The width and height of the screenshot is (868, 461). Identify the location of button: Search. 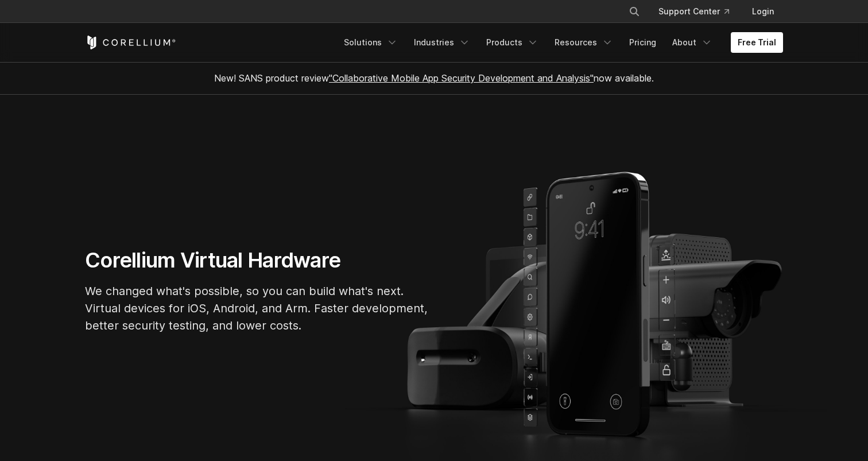
(634, 11).